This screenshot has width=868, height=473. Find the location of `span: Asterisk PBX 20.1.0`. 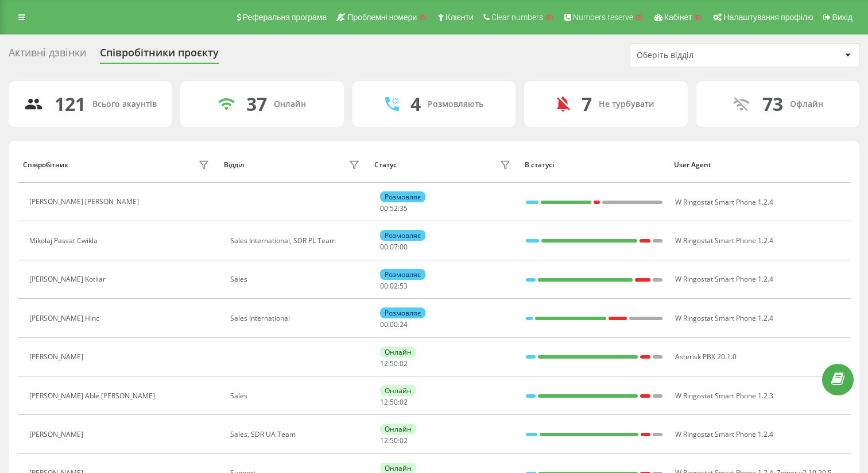

span: Asterisk PBX 20.1.0 is located at coordinates (706, 356).